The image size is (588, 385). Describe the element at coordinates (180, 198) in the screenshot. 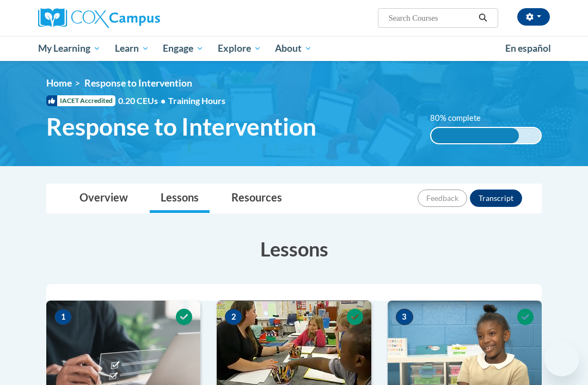

I see `a: Lessons` at that location.